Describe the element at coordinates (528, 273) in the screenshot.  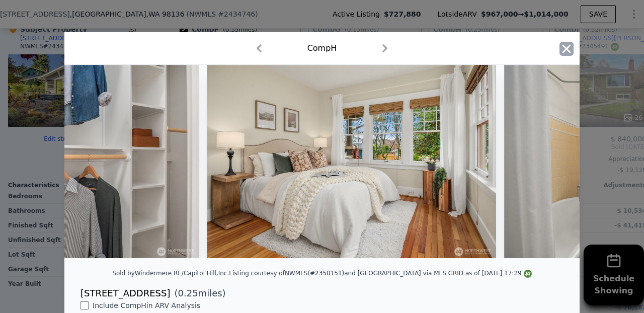
I see `img: NWMLS Logo` at that location.